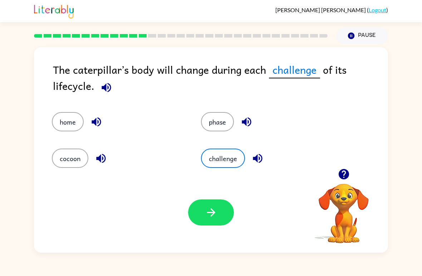 Image resolution: width=422 pixels, height=276 pixels. What do you see at coordinates (68, 122) in the screenshot?
I see `button: home` at bounding box center [68, 122].